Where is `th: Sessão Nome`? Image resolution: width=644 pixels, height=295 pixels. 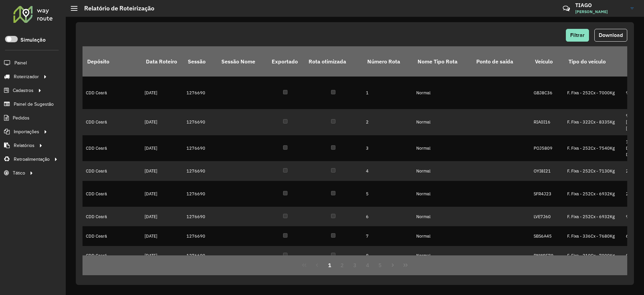 th: Sessão Nome is located at coordinates (242, 62).